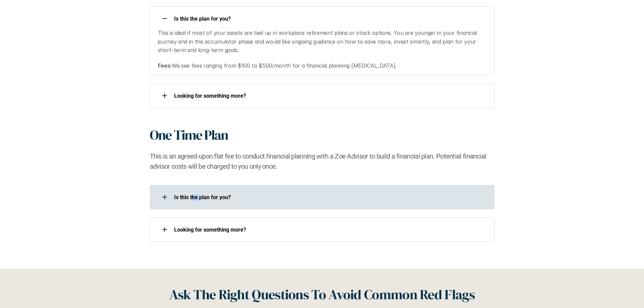  What do you see at coordinates (322, 161) in the screenshot?
I see `h2: This is an agreed-upon flat fee to conduct financial planning with a Zoe Advisor to build a finan...` at bounding box center [322, 161].